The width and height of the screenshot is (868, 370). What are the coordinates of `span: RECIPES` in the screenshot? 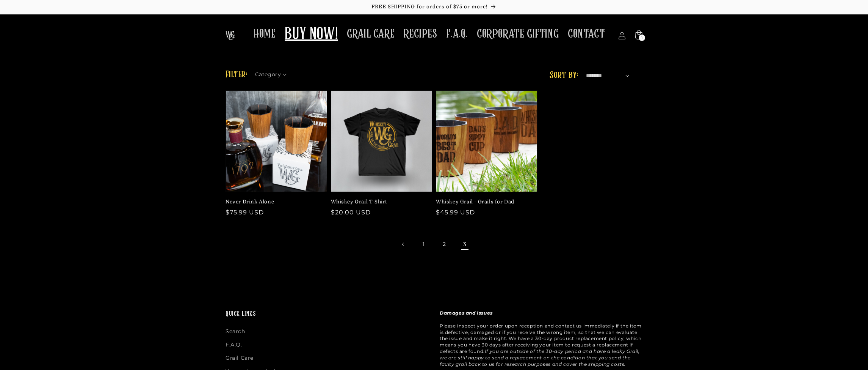 It's located at (421, 34).